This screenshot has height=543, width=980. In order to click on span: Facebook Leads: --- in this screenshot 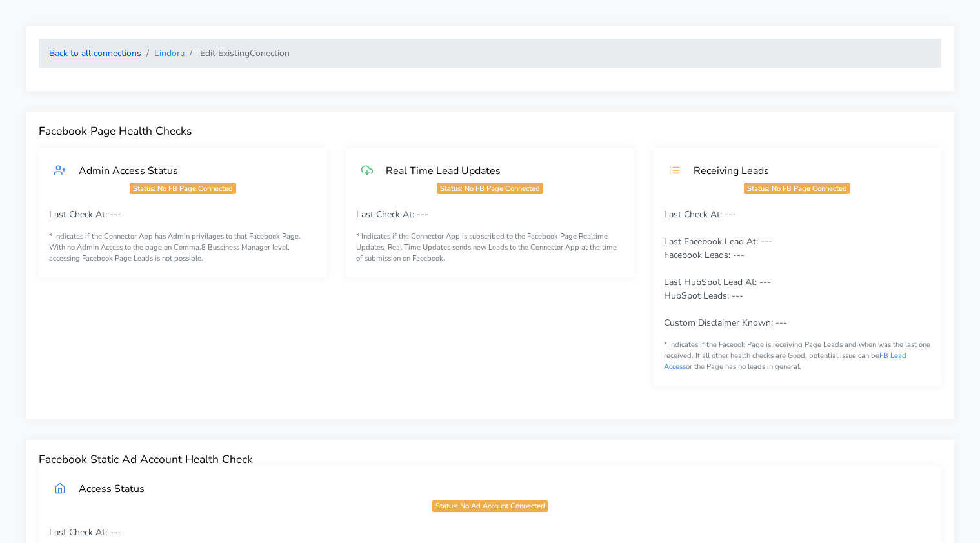, I will do `click(703, 255)`.